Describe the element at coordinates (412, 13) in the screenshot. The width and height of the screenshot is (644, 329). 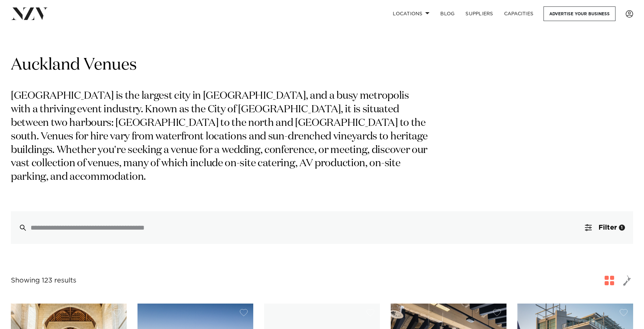
I see `a: Locations` at that location.